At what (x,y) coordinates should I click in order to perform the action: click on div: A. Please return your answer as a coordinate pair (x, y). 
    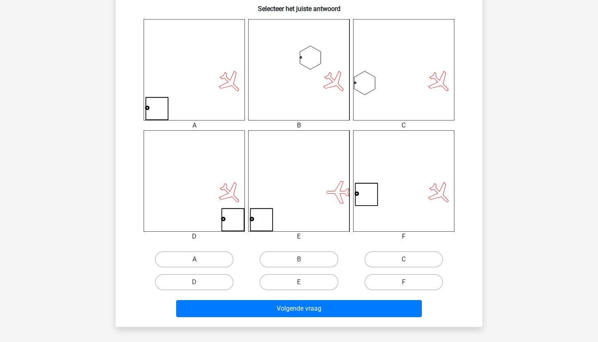
    Looking at the image, I should click on (194, 125).